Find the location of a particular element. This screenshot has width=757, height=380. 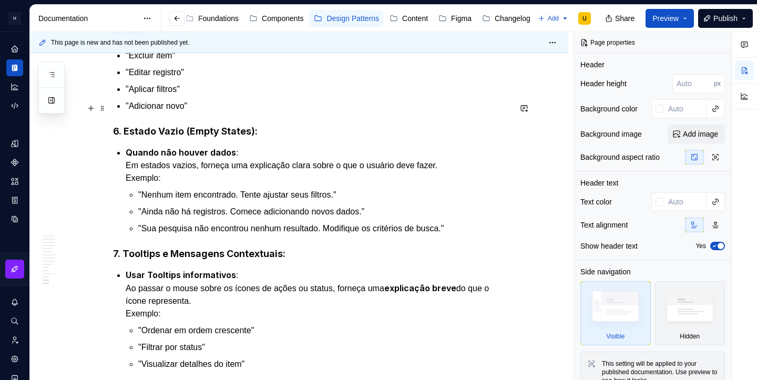

button: U is located at coordinates (15, 18).